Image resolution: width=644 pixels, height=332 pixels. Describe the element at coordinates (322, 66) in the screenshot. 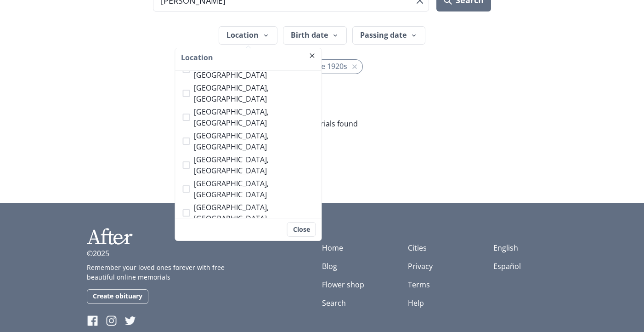

I see `ul: Active filters` at that location.